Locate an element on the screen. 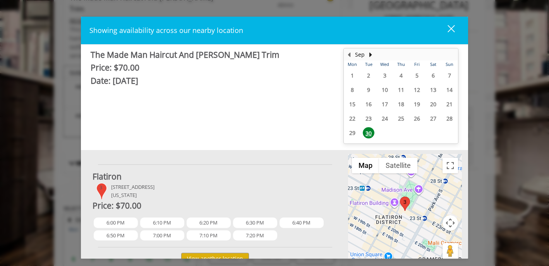 This screenshot has width=549, height=266. span: Showing availability across our nearby location is located at coordinates (166, 30).